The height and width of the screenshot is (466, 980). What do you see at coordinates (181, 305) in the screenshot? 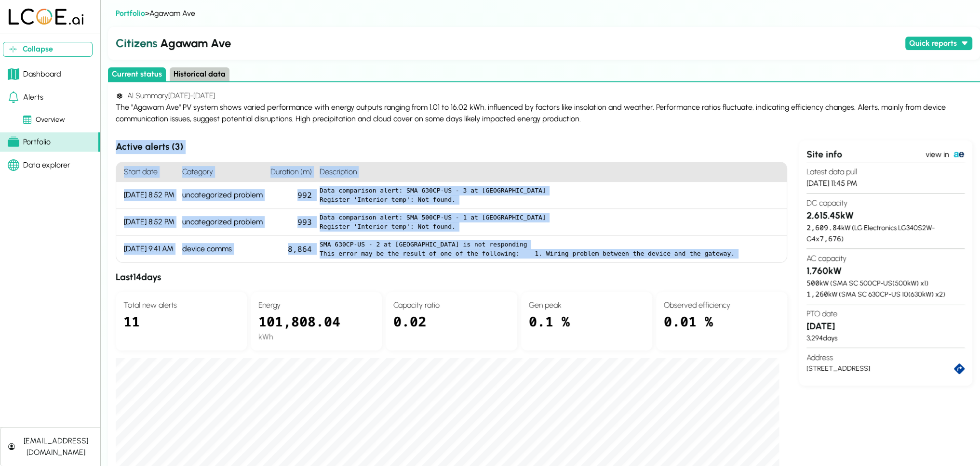
I see `h4: Total new alerts` at bounding box center [181, 305].